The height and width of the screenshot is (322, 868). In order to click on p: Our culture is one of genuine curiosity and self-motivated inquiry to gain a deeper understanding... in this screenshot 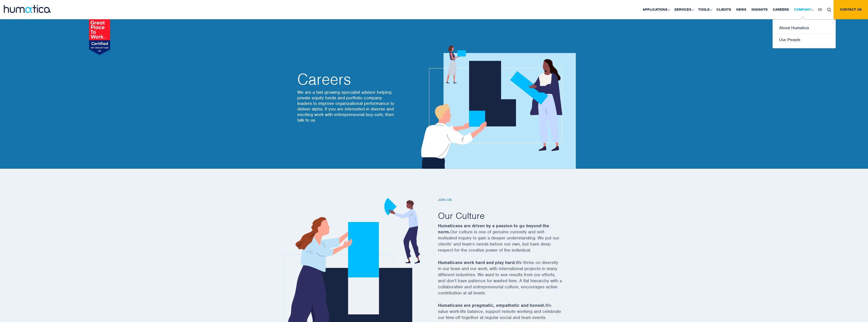, I will do `click(506, 241)`.